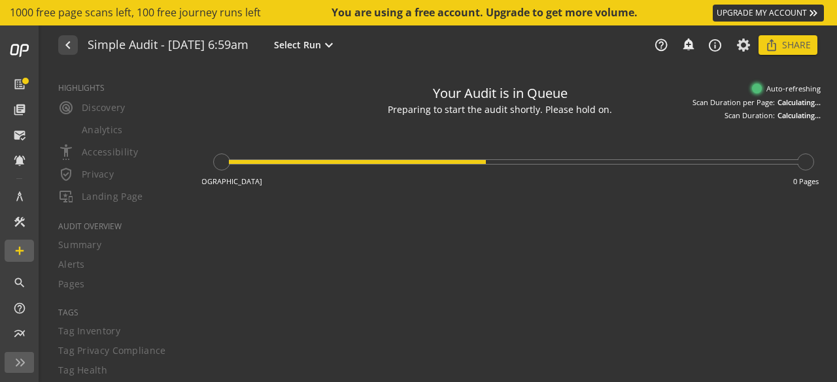 This screenshot has height=382, width=837. What do you see at coordinates (485, 12) in the screenshot?
I see `div: You are using a free account. Upgrade to get more volume.` at bounding box center [485, 12].